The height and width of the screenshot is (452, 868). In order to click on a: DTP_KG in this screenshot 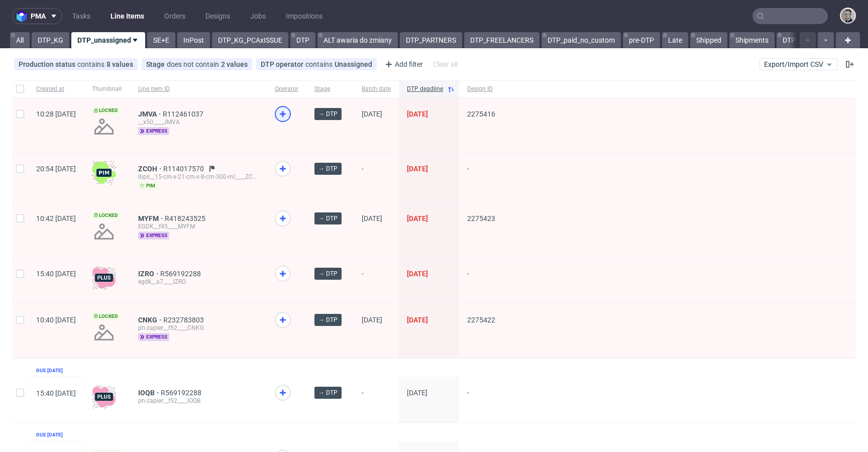, I will do `click(50, 40)`.